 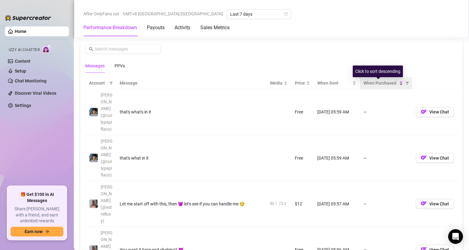 I want to click on div: 3, so click(x=285, y=204).